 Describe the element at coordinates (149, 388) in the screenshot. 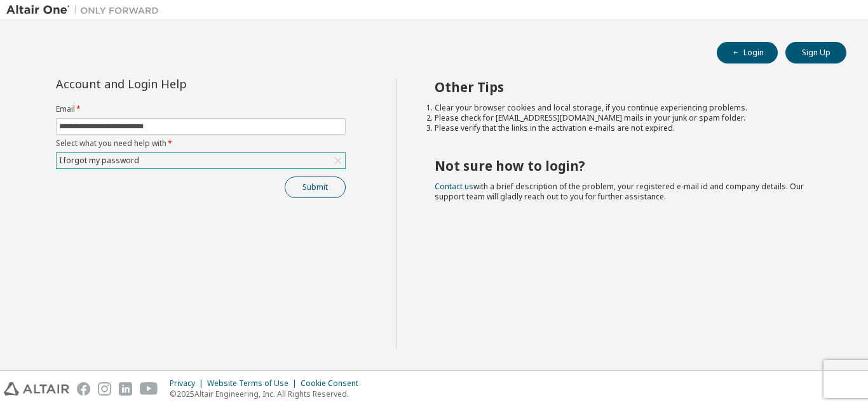

I see `img: youtube.svg` at that location.